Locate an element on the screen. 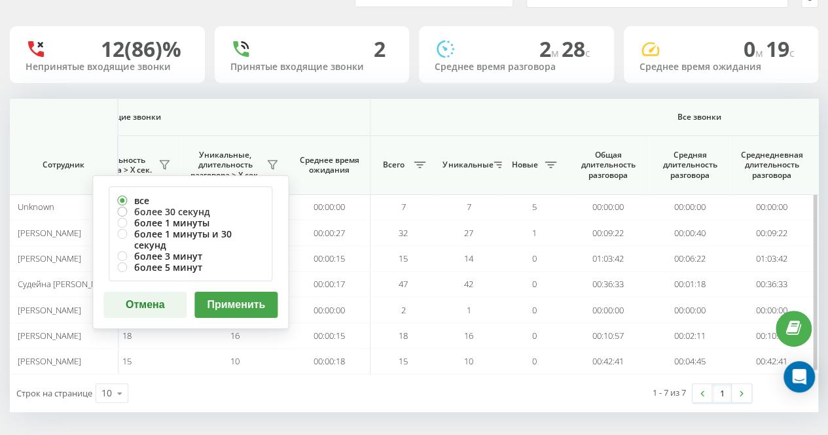 This screenshot has height=435, width=828. span: 5 is located at coordinates (534, 207).